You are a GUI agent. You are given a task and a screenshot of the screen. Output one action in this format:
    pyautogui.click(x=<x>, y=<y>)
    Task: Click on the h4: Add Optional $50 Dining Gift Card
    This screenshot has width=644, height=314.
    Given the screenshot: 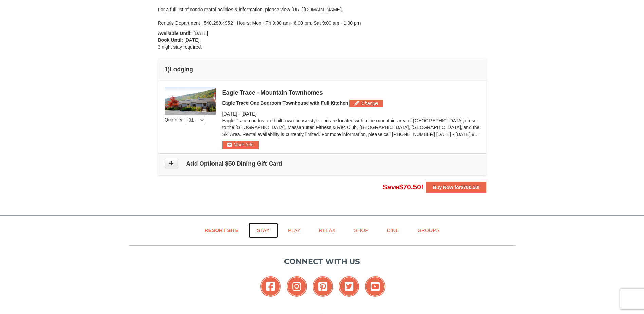 What is the action you would take?
    pyautogui.click(x=322, y=164)
    